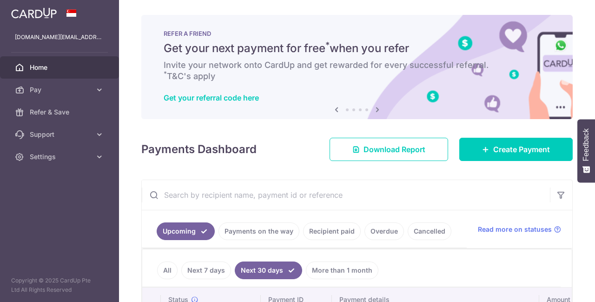  Describe the element at coordinates (586, 145) in the screenshot. I see `span: Feedback` at that location.